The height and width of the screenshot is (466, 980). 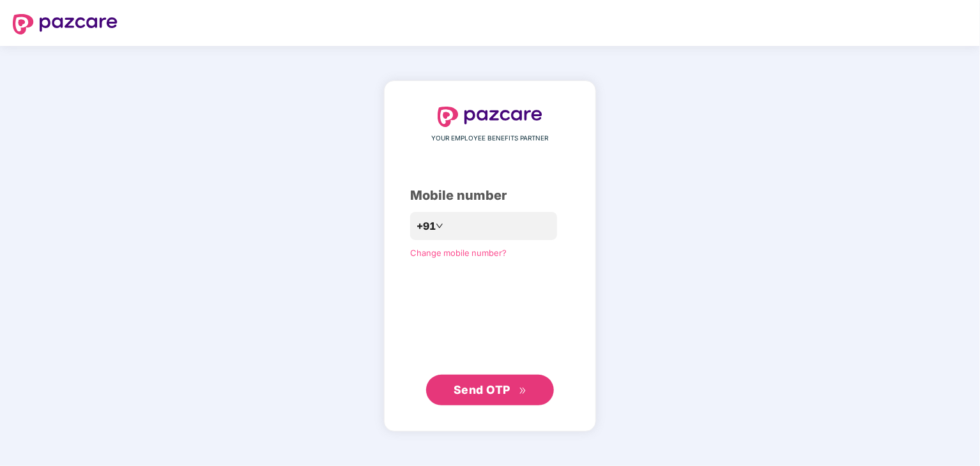 I want to click on span: Change mobile number?, so click(x=458, y=253).